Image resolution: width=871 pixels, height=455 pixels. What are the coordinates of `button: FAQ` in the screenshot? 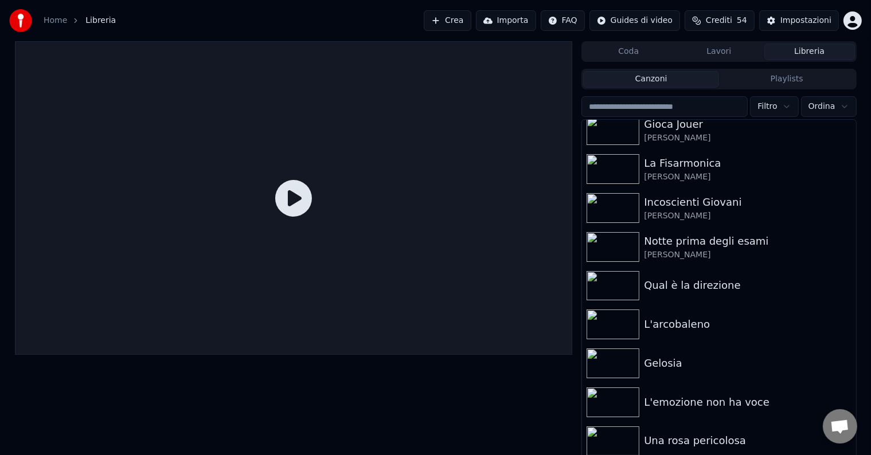 It's located at (563, 21).